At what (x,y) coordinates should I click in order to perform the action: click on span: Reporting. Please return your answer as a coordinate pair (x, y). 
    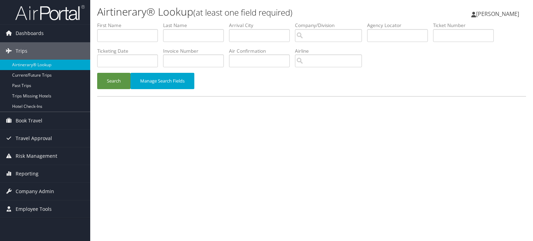
    Looking at the image, I should click on (27, 174).